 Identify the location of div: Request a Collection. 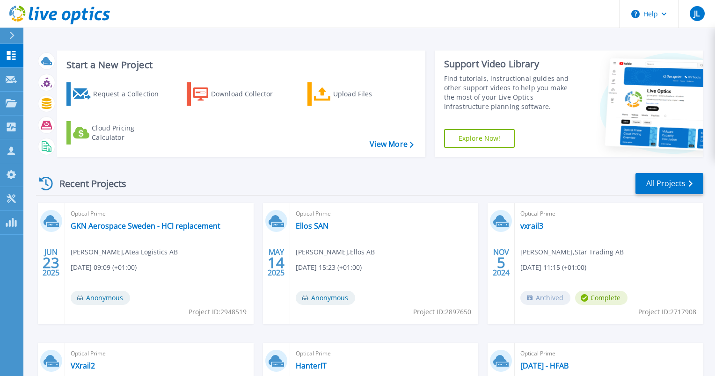
(130, 94).